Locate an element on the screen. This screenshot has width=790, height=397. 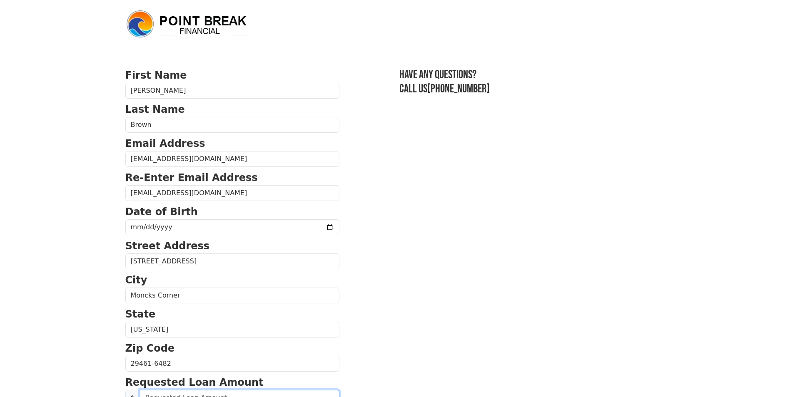
input: Re-Enter Email Address is located at coordinates (232, 193).